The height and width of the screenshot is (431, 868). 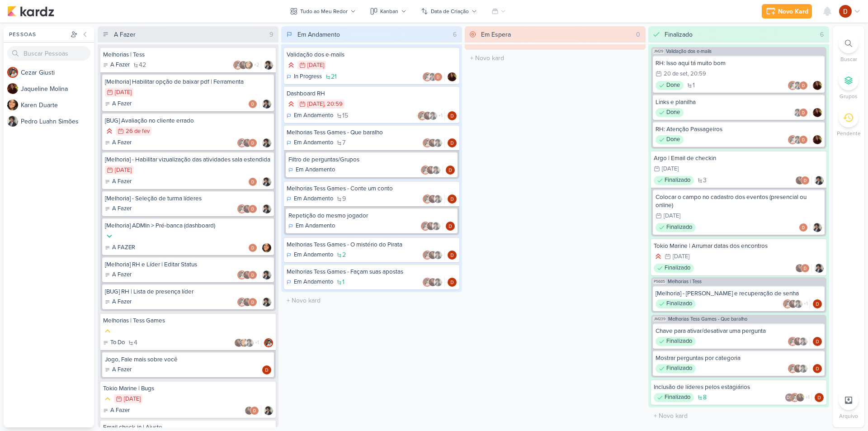 I want to click on div: Colaboradores: Jaqueline Molina, Davi Elias Teixeira, so click(x=804, y=268).